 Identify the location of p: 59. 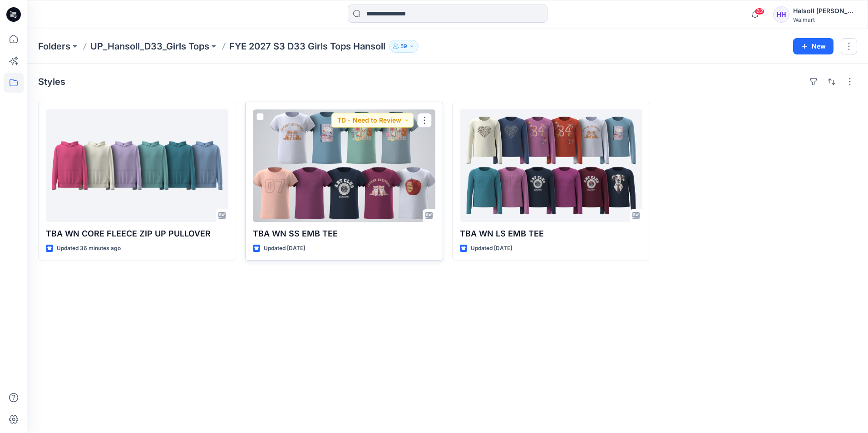
(404, 47).